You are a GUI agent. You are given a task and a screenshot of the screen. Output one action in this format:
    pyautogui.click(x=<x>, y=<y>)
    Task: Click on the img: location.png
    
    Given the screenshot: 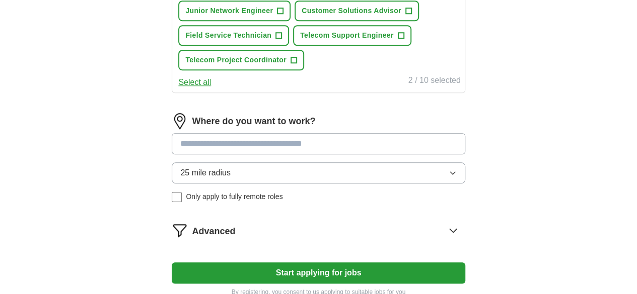 What is the action you would take?
    pyautogui.click(x=180, y=121)
    